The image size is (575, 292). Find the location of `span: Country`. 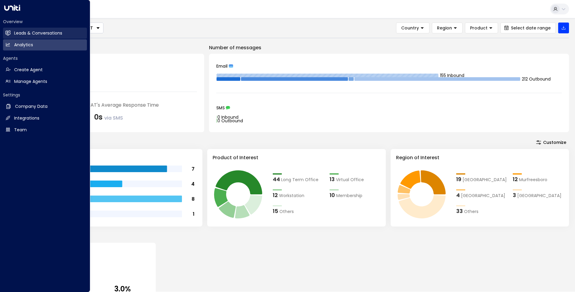

span: Country is located at coordinates (410, 28).